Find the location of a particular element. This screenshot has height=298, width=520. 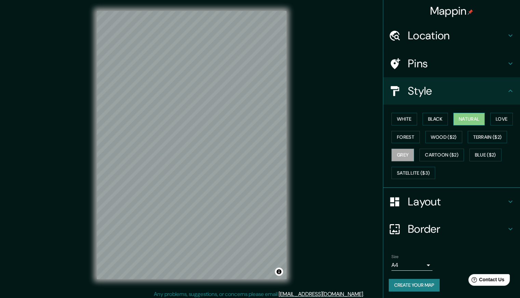

h4: Mappin is located at coordinates (451, 11).